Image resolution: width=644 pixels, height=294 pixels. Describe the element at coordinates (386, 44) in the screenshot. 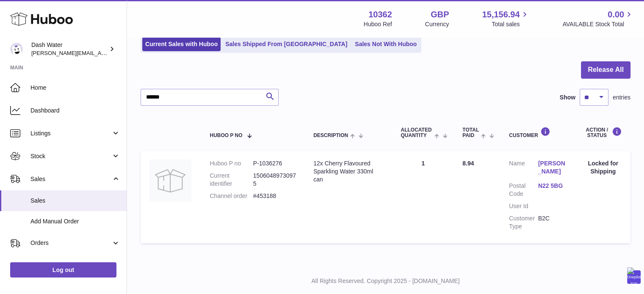

I see `a: Sales Not With Huboo` at that location.